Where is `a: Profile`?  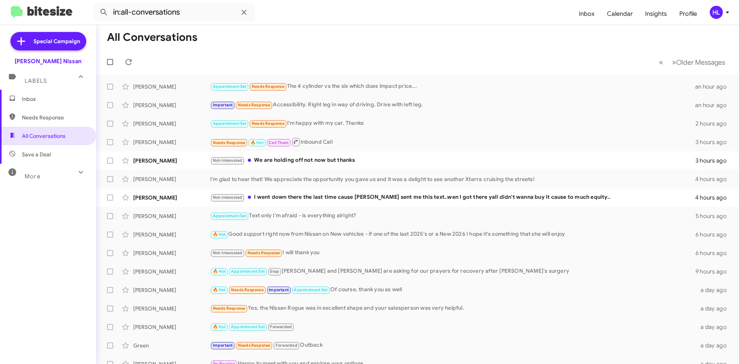 a: Profile is located at coordinates (688, 14).